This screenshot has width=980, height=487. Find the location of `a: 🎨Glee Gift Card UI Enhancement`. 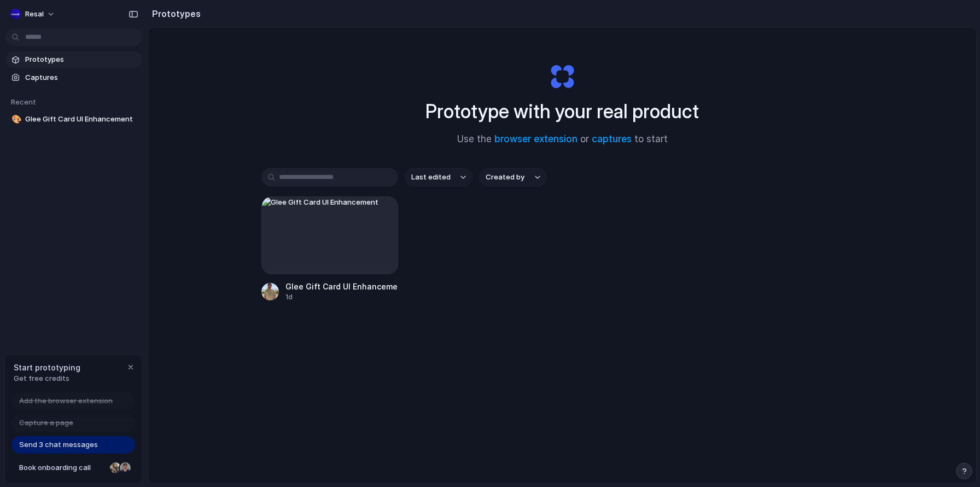

a: 🎨Glee Gift Card UI Enhancement is located at coordinates (74, 120).